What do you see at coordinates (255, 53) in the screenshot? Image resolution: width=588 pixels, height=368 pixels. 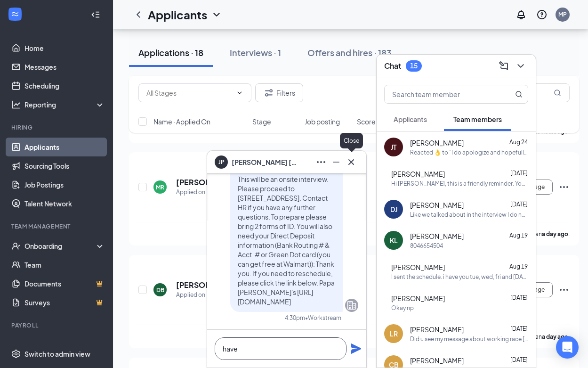 I see `div: Interviews · 1` at bounding box center [255, 53].